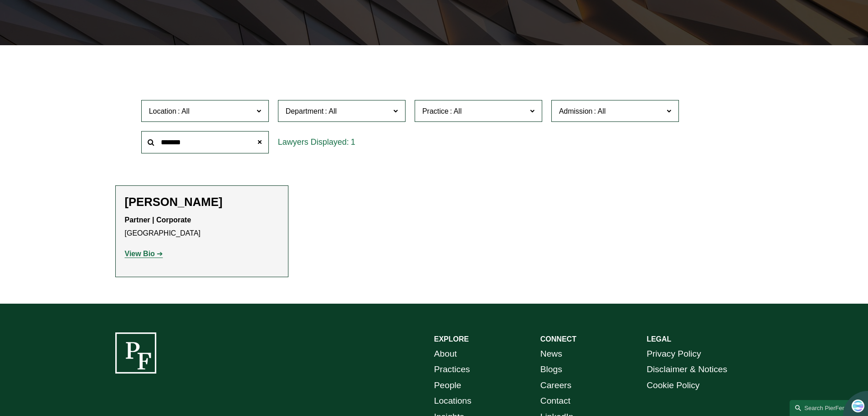  Describe the element at coordinates (446, 353) in the screenshot. I see `a: About` at that location.